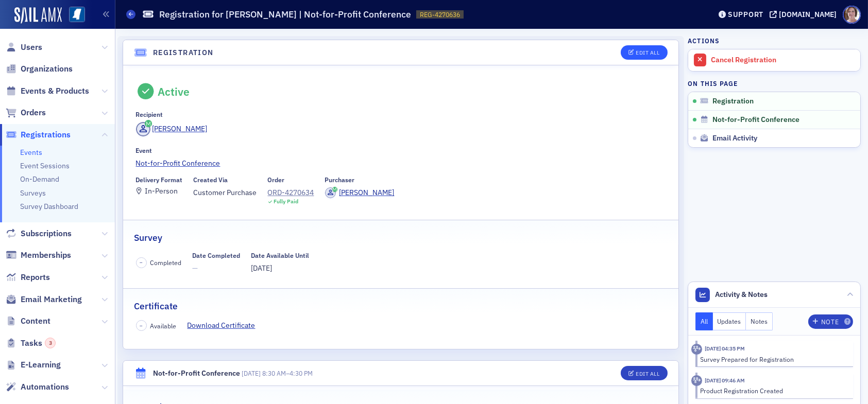  What do you see at coordinates (286, 201) in the screenshot?
I see `div: Fully Paid` at bounding box center [286, 201].